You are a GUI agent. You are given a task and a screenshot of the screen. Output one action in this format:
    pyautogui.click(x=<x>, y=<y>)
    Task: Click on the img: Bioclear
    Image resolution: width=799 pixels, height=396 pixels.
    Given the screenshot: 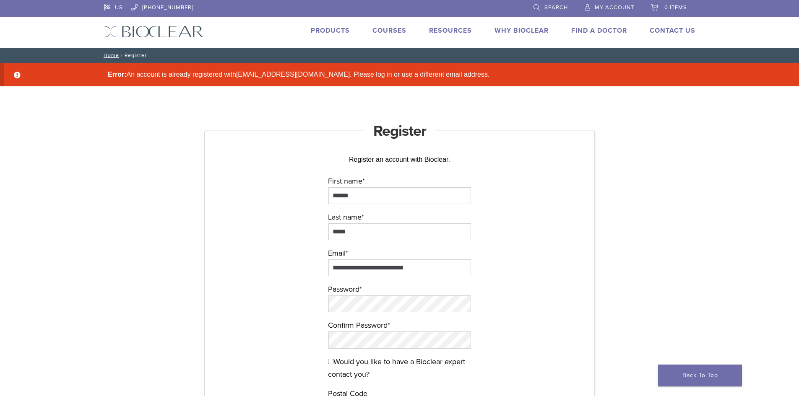 What is the action you would take?
    pyautogui.click(x=153, y=31)
    